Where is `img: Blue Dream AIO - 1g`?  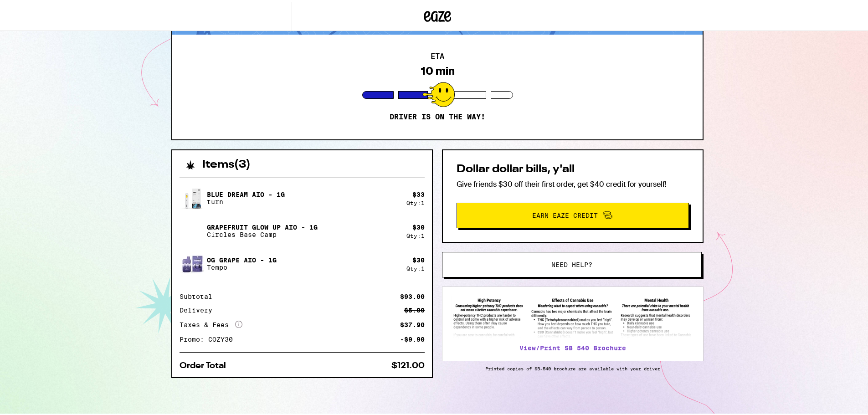
img: Blue Dream AIO - 1g is located at coordinates (192, 196).